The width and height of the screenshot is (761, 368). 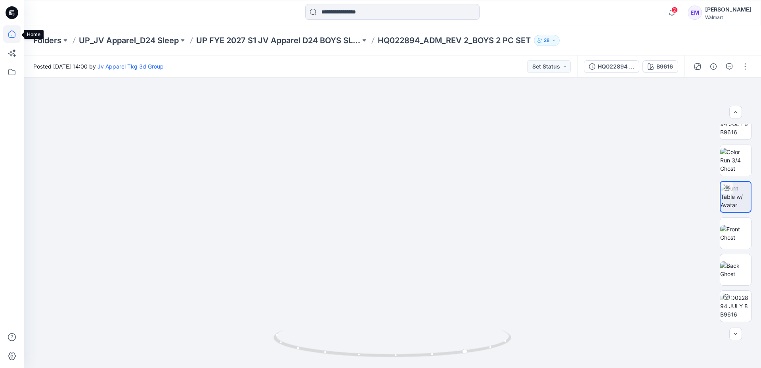 I want to click on p: UP_JV Apparel_D24 Sleep, so click(x=129, y=40).